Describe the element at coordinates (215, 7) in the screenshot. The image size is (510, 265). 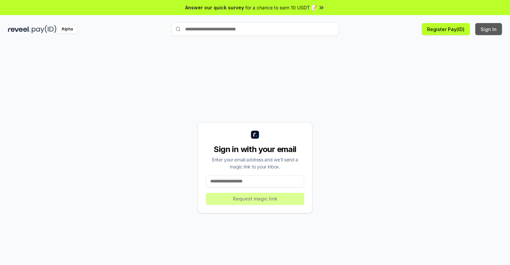
I see `span: Answer our quick survey` at that location.